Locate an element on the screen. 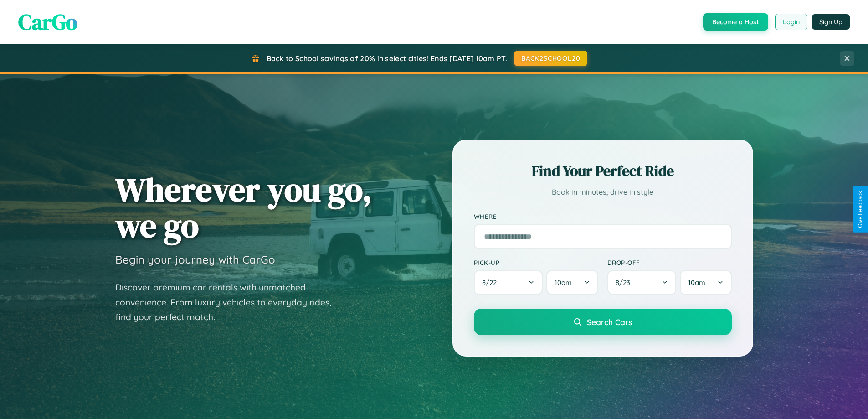 Image resolution: width=868 pixels, height=419 pixels. button: Become a Host is located at coordinates (736, 22).